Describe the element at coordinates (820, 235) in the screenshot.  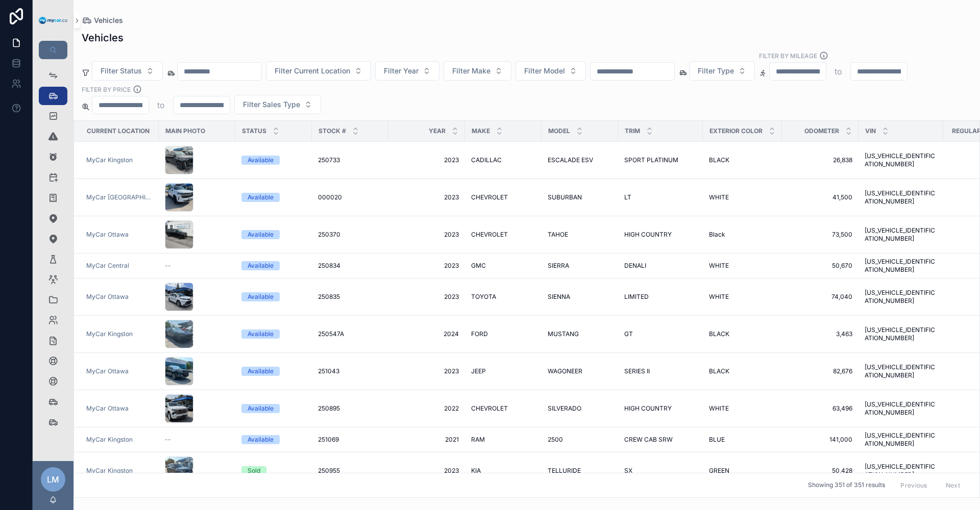
I see `a: 73,500` at that location.